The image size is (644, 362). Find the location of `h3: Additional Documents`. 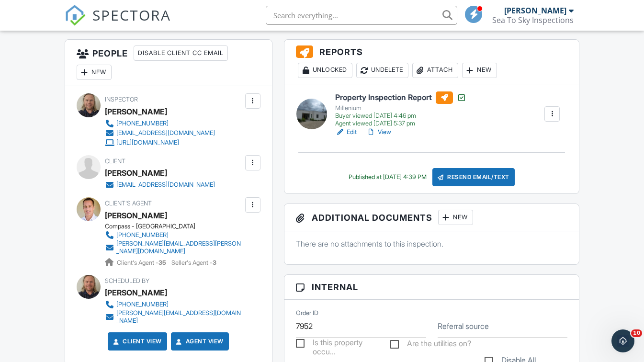

h3: Additional Documents is located at coordinates (432, 217).